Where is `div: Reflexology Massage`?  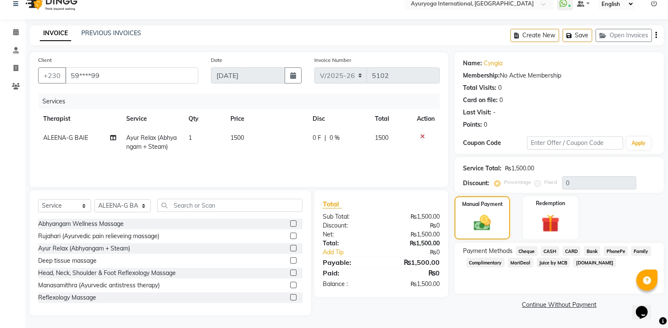 div: Reflexology Massage is located at coordinates (67, 297).